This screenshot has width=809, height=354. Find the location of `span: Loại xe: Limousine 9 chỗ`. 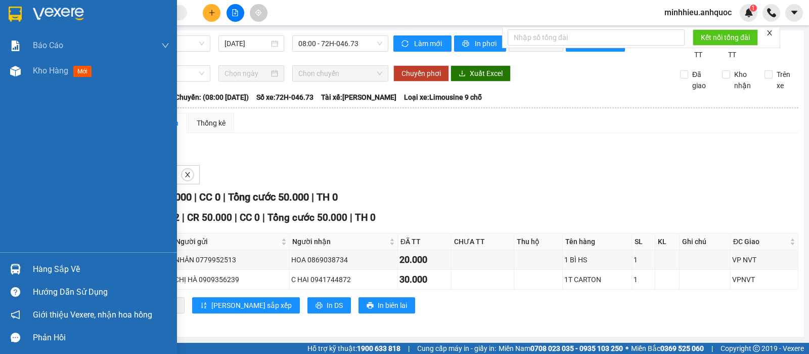

span: Loại xe: Limousine 9 chỗ is located at coordinates (443, 97).